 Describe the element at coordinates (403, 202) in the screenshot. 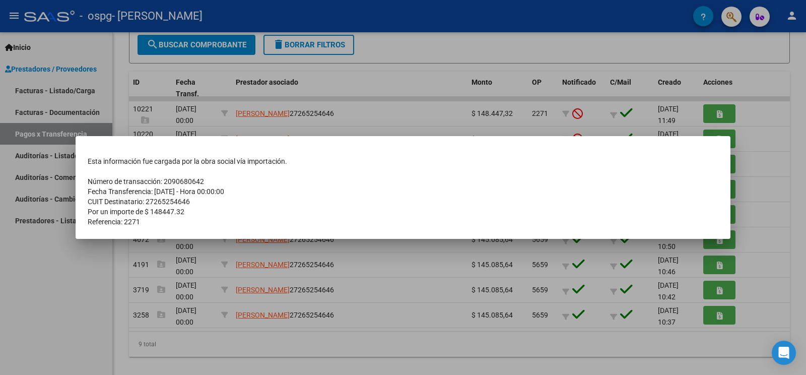

I see `td: CUIT Destinatario: 27265254646` at that location.